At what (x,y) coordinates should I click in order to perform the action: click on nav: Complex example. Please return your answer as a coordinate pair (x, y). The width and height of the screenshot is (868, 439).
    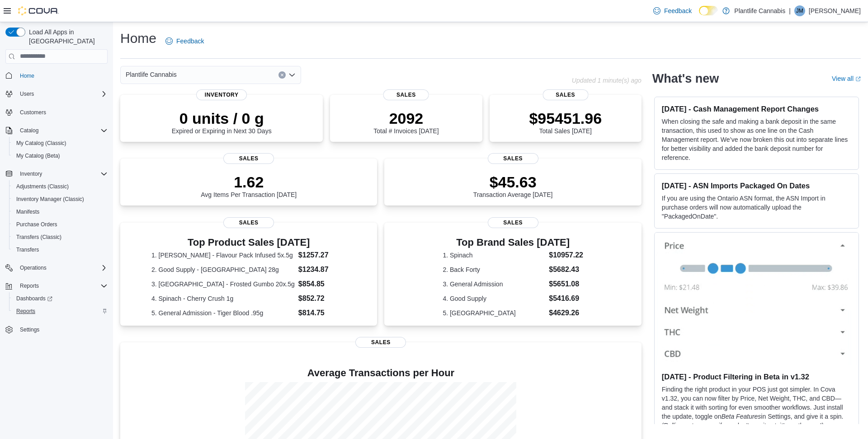
    Looking at the image, I should click on (56, 213).